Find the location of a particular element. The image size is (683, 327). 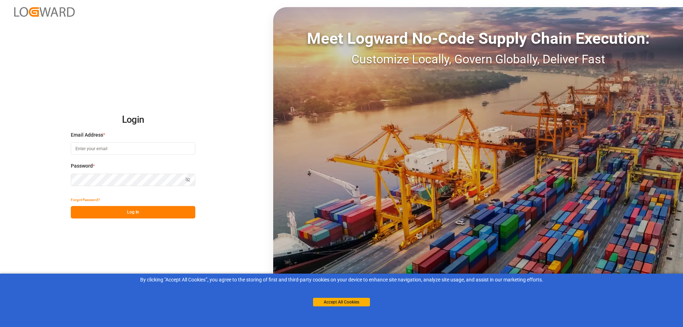

div: By clicking "Accept All Cookies”, you agree to the storing of first and third-party cookies on yo... is located at coordinates (342, 280).